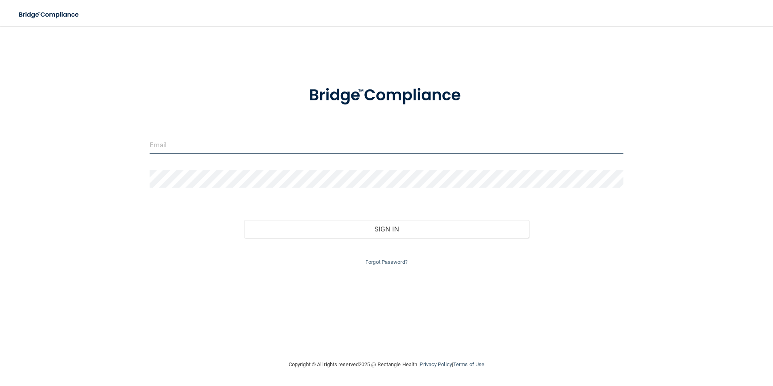  What do you see at coordinates (468, 364) in the screenshot?
I see `a: Terms of Use` at bounding box center [468, 364].